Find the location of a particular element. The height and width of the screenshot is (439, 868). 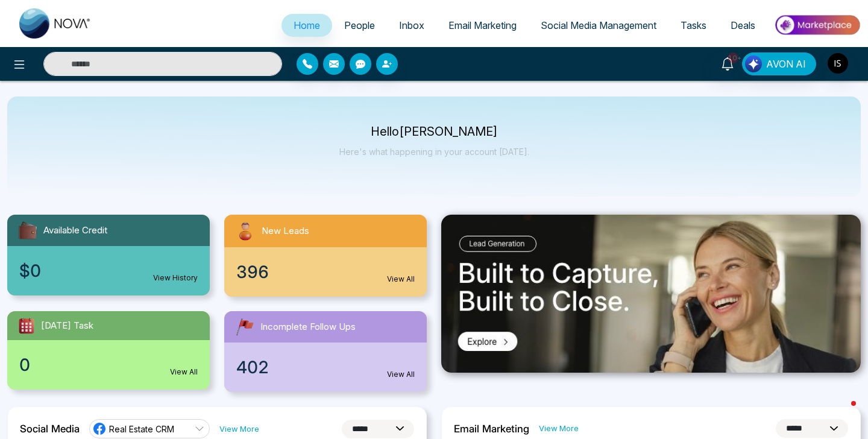

span: Inbox is located at coordinates (412, 25).